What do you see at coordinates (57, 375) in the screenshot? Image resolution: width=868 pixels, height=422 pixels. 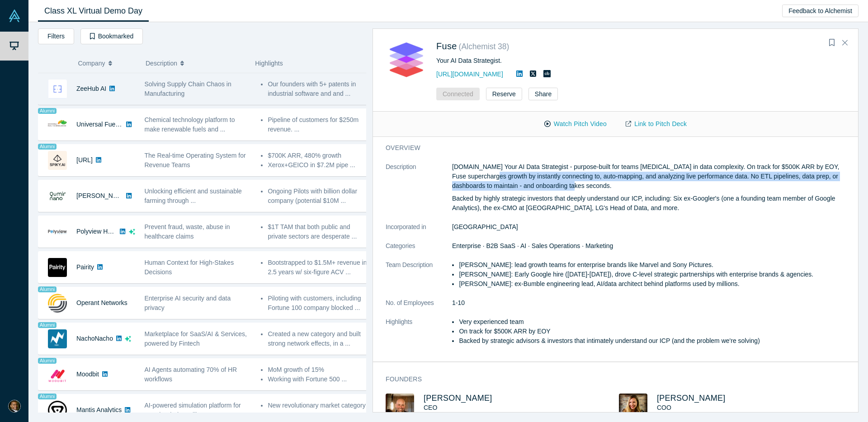 I see `img: Moodbit's Logo` at bounding box center [57, 375].